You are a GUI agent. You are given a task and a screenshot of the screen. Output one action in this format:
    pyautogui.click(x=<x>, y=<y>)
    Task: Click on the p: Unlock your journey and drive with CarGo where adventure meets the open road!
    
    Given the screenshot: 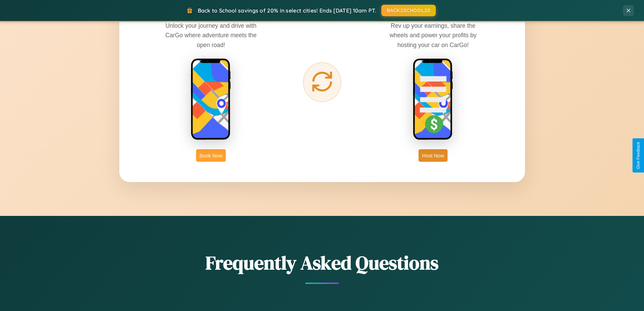 What is the action you would take?
    pyautogui.click(x=211, y=35)
    